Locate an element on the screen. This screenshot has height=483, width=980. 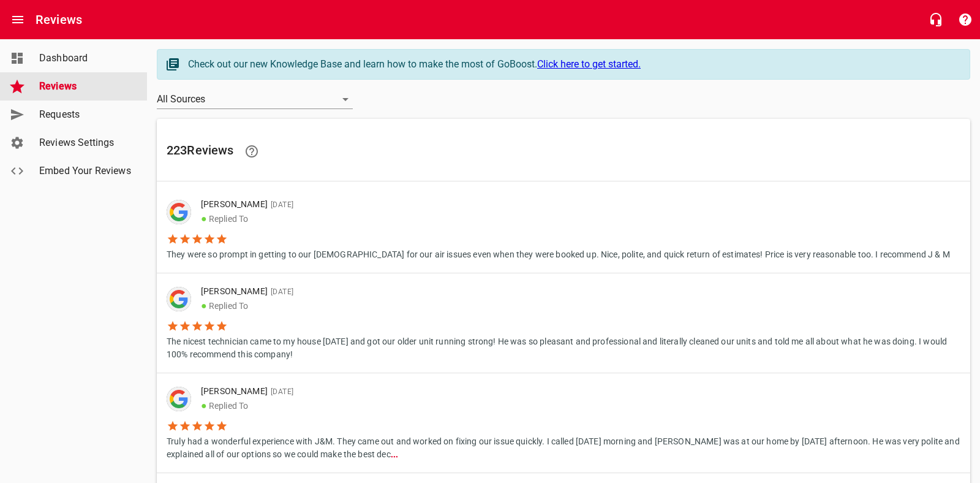
a: Learn facts about why reviews are important is located at coordinates (251, 151).